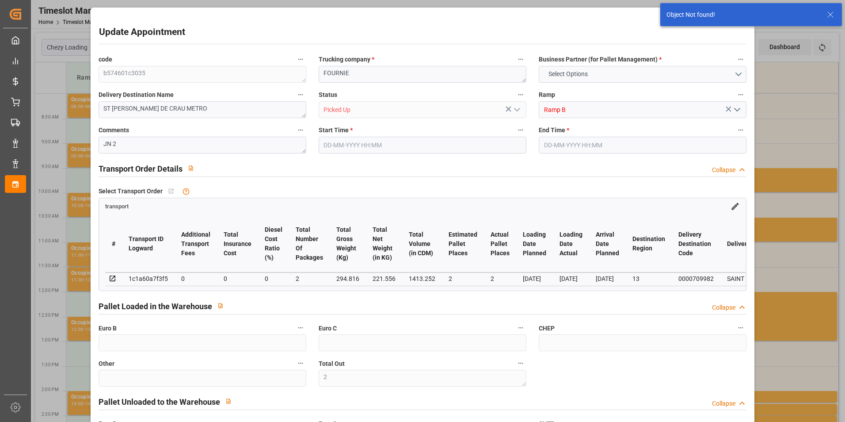  Describe the element at coordinates (521, 130) in the screenshot. I see `button: Start Time *` at that location.